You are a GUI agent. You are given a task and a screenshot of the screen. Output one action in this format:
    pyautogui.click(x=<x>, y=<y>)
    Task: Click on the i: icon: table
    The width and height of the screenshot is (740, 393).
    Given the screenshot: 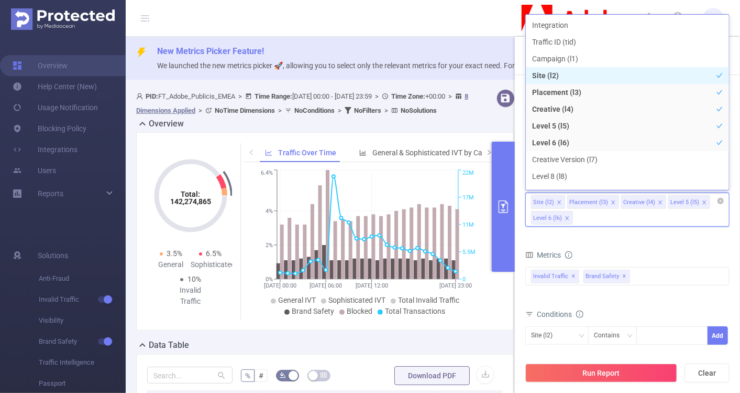 What is the action you would take?
    pyautogui.click(x=324, y=375)
    